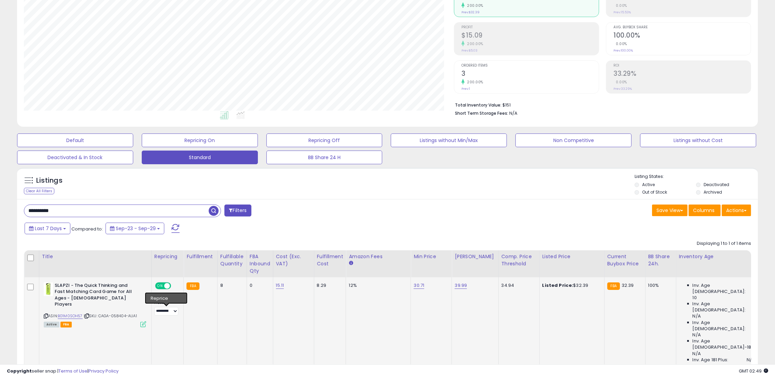 The width and height of the screenshot is (775, 378). What do you see at coordinates (449, 140) in the screenshot?
I see `button: Listings without Min/Max` at bounding box center [449, 140].